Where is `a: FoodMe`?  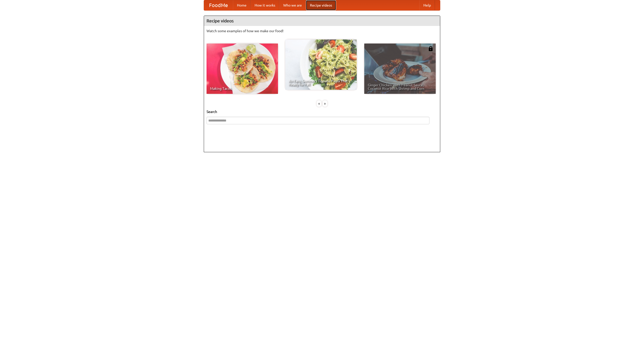 a: FoodMe is located at coordinates (219, 6).